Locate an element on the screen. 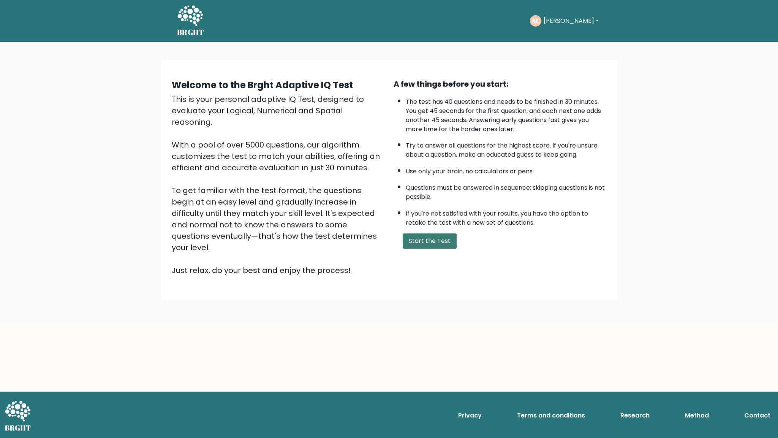 Image resolution: width=778 pixels, height=438 pixels. text: AC is located at coordinates (535, 21).